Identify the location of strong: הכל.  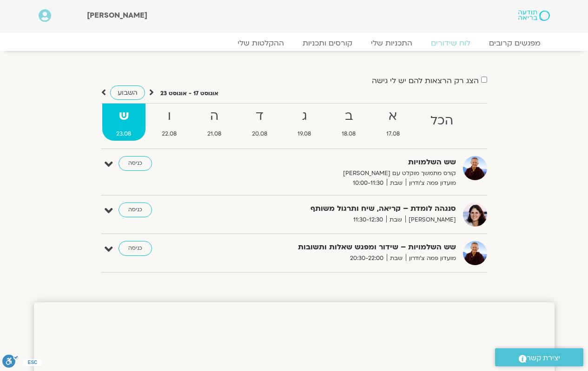
(442, 121).